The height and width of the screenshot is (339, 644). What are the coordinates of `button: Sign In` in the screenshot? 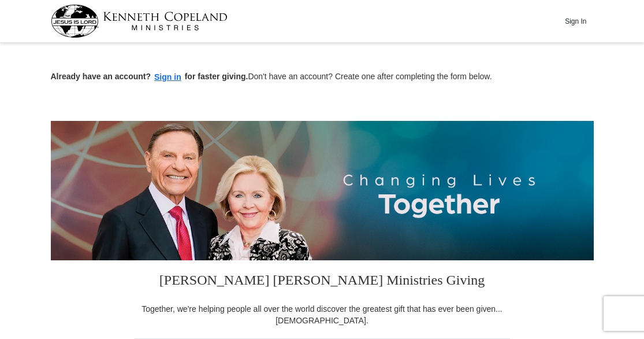 It's located at (576, 21).